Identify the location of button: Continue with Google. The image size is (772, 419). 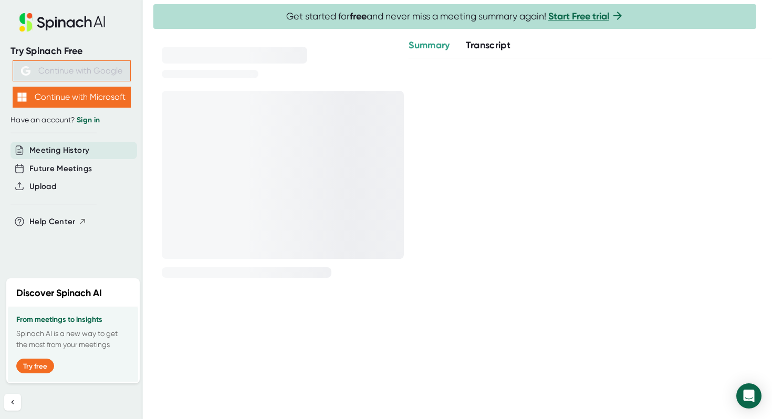
(71, 71).